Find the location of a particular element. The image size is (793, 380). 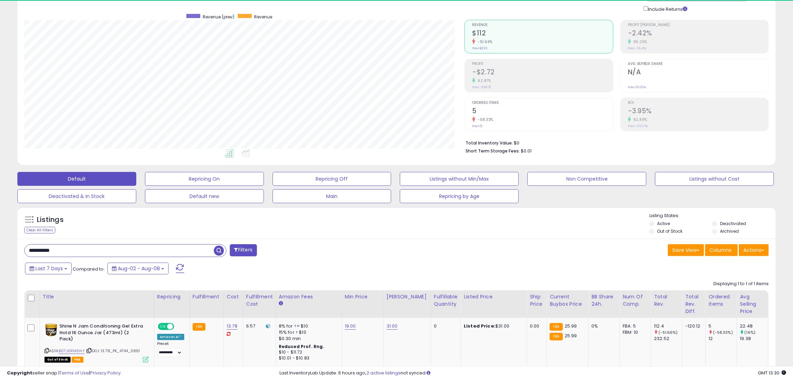

div: Fulfillment Cost is located at coordinates (259, 301).